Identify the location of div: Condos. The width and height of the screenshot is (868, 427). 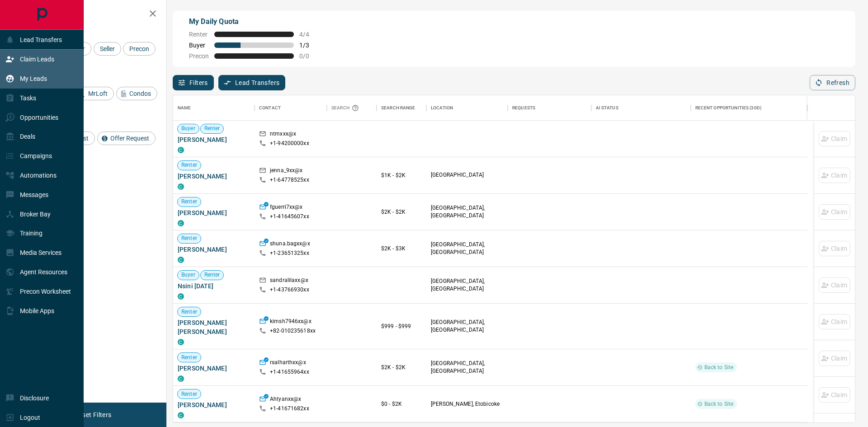
(136, 93).